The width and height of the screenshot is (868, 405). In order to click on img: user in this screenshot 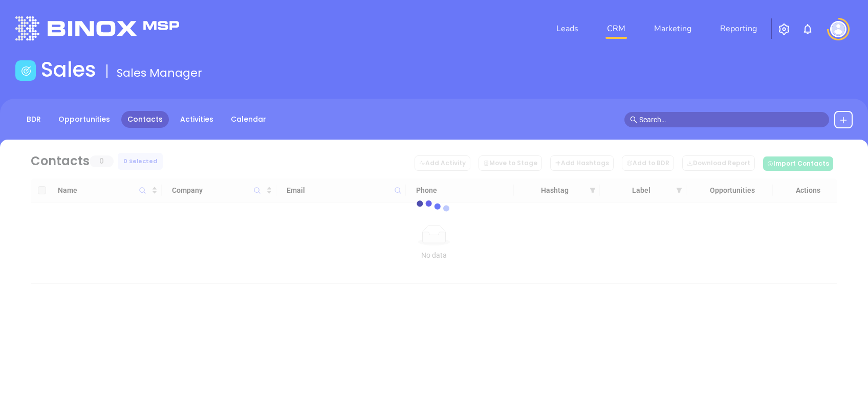, I will do `click(838, 29)`.